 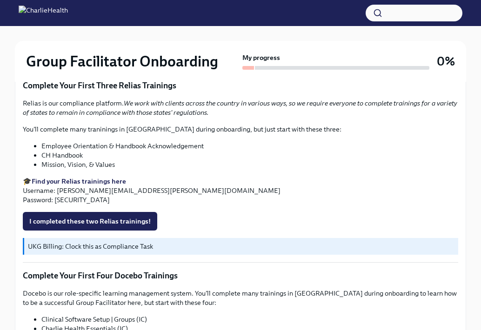 What do you see at coordinates (122, 61) in the screenshot?
I see `h2: Group Facilitator Onboarding` at bounding box center [122, 61].